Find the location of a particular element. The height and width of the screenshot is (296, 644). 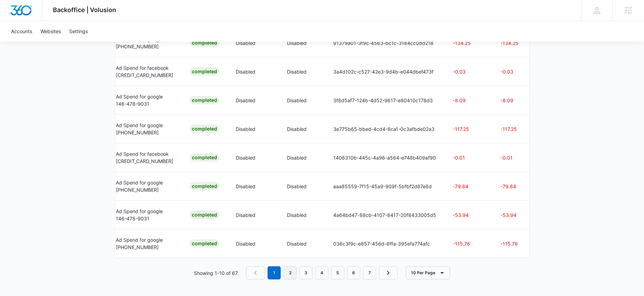

p: 91379a01-3f9c-4563-bc1c-3184cc0dd218 is located at coordinates (384, 43).